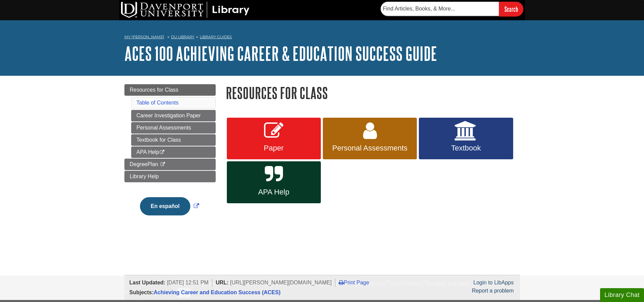  Describe the element at coordinates (322, 38) in the screenshot. I see `nav: breadcrumb` at that location.